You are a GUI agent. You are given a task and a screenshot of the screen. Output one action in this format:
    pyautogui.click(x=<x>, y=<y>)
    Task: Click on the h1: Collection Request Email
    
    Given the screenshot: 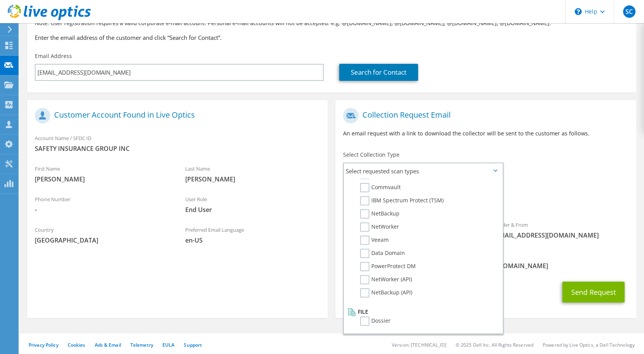 What is the action you would take?
    pyautogui.click(x=483, y=115)
    